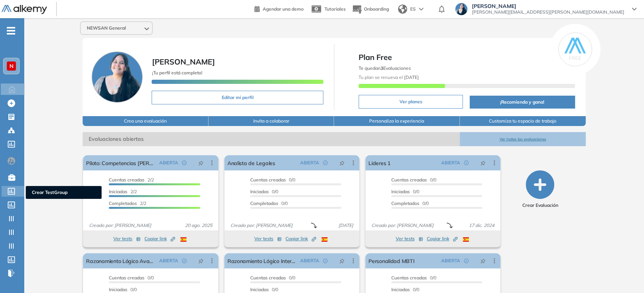 This screenshot has width=644, height=293. I want to click on span: N, so click(11, 66).